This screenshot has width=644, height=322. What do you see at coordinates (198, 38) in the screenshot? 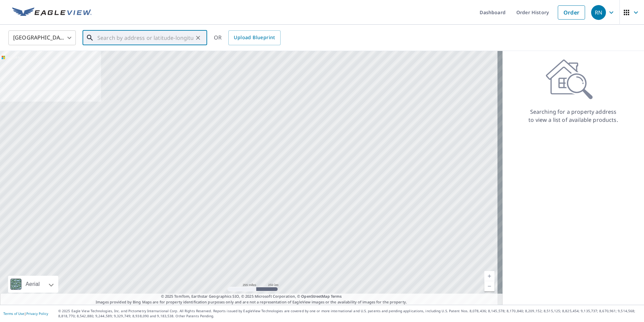
I see `button: Clear` at bounding box center [198, 38].